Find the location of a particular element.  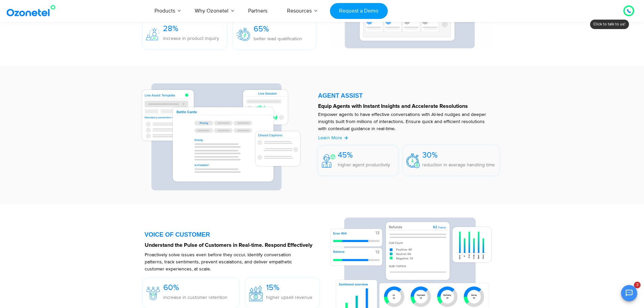

span: 60% is located at coordinates (171, 287).